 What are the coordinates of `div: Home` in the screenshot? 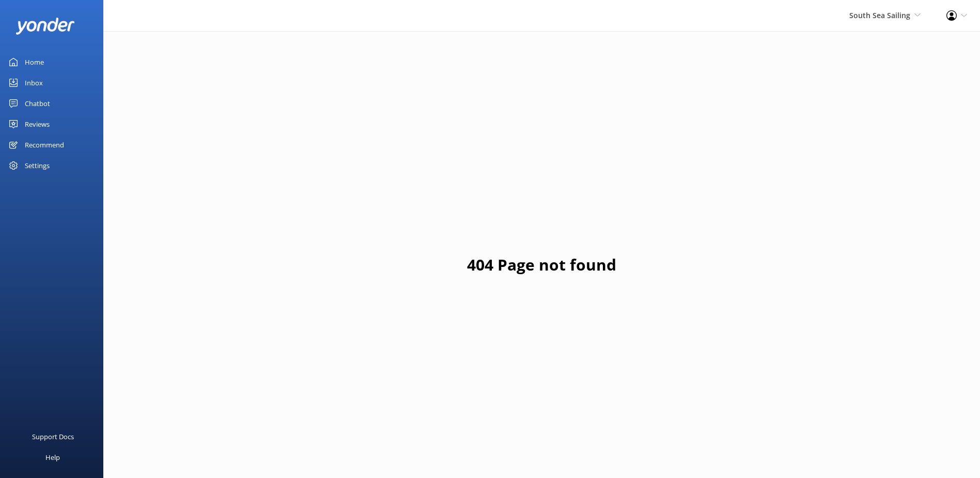 It's located at (34, 62).